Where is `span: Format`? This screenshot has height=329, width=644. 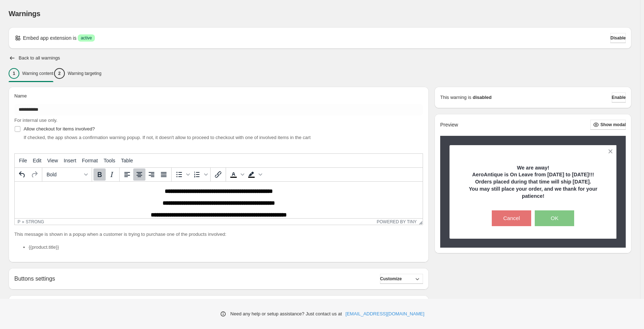
span: Format is located at coordinates (90, 161).